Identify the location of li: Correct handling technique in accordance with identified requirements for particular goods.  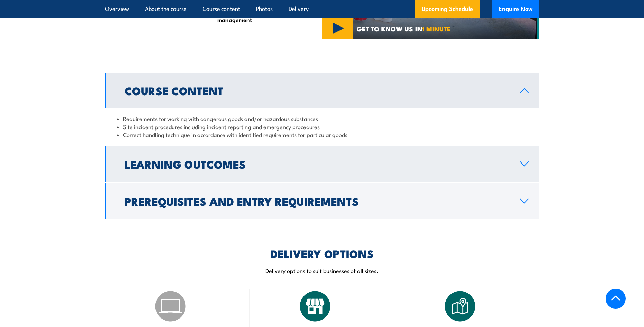
(322, 134).